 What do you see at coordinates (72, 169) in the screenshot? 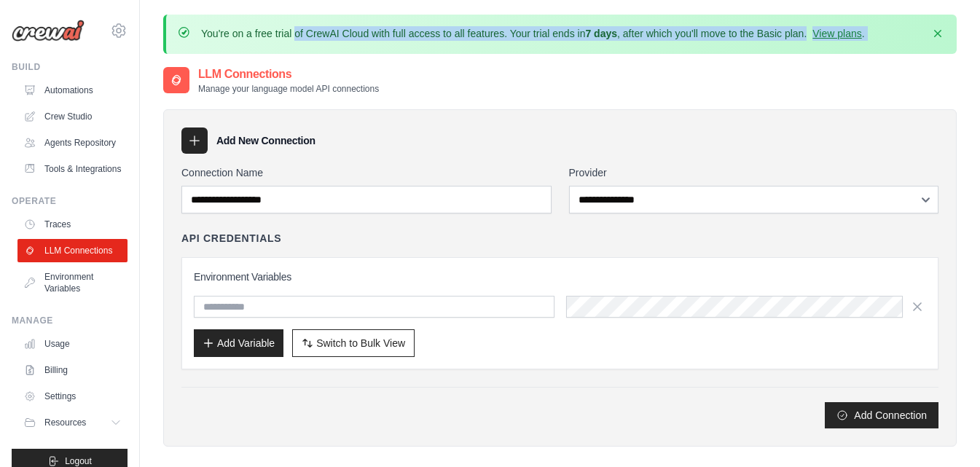
I see `a: Tools & Integrations` at bounding box center [72, 169].